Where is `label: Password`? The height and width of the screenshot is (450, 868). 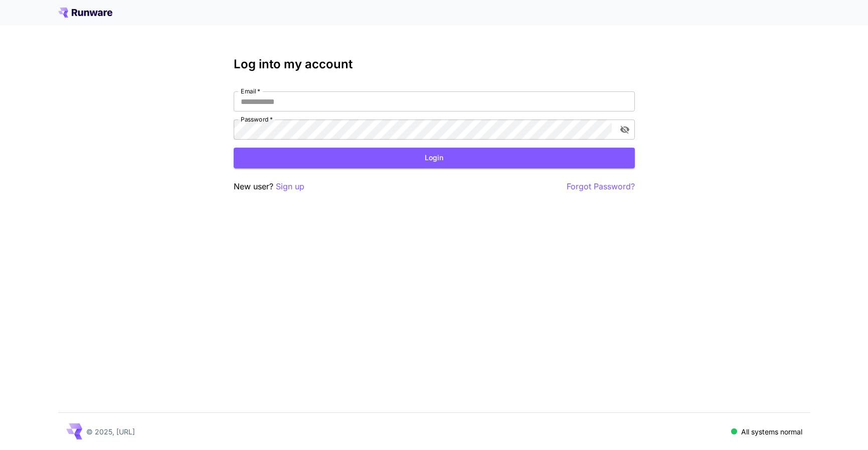 label: Password is located at coordinates (257, 119).